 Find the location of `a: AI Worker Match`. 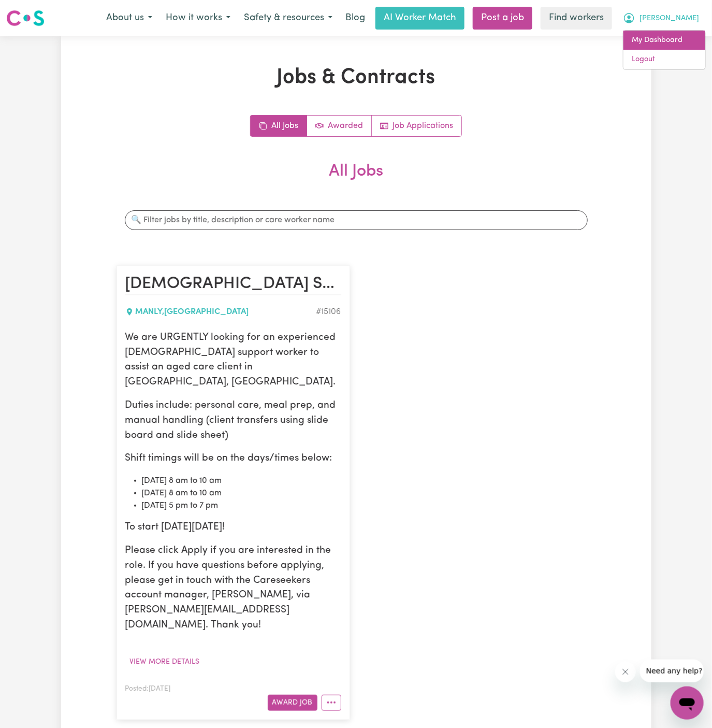

a: AI Worker Match is located at coordinates (420, 18).